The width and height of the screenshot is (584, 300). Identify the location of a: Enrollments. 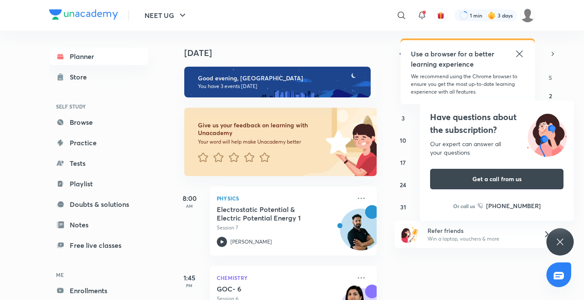
(99, 291).